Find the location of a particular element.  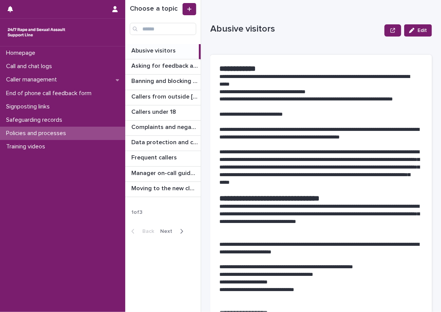

p: Manager on-call guidance is located at coordinates (165, 172).